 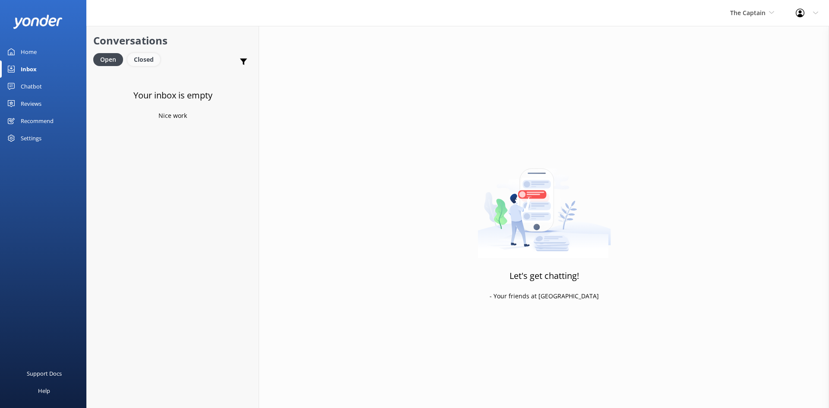 What do you see at coordinates (173, 41) in the screenshot?
I see `h2: Conversations` at bounding box center [173, 41].